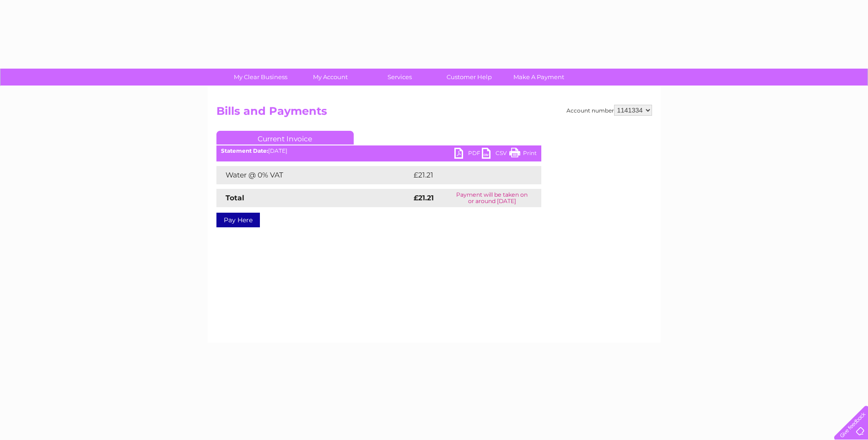 This screenshot has width=868, height=440. I want to click on a: Customer Help, so click(470, 77).